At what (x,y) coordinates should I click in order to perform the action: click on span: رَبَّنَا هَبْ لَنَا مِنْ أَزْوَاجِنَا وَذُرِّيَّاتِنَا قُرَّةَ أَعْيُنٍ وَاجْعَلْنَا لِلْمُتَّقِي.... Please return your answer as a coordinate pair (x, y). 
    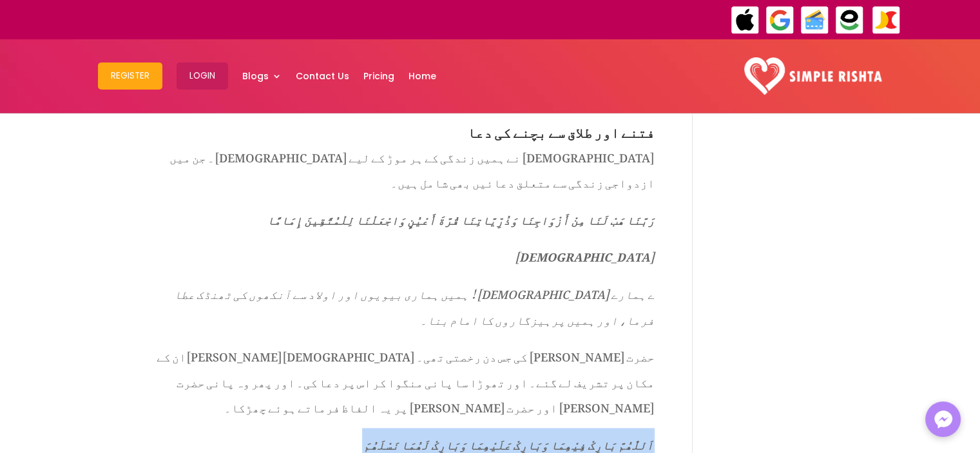
    Looking at the image, I should click on (461, 217).